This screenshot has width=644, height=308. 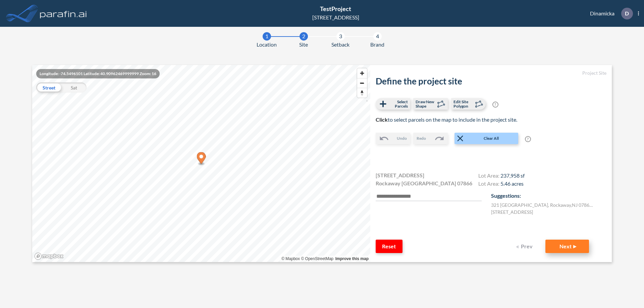 I want to click on button: Undo, so click(x=392, y=138).